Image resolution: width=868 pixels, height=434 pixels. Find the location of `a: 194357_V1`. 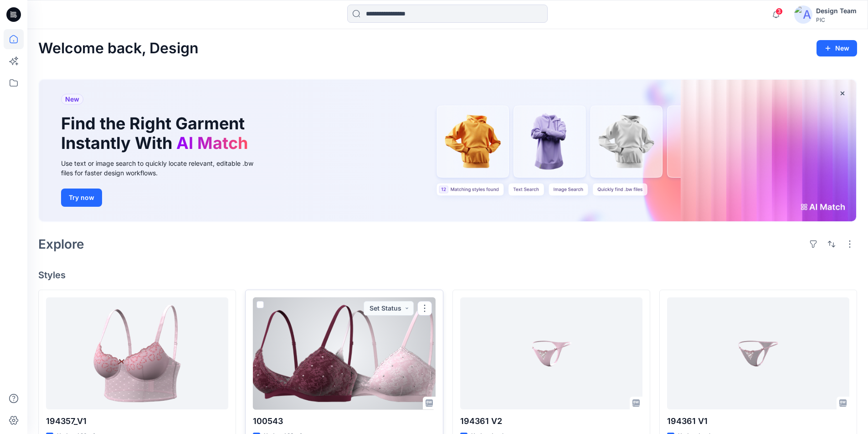

a: 194357_V1 is located at coordinates (137, 354).